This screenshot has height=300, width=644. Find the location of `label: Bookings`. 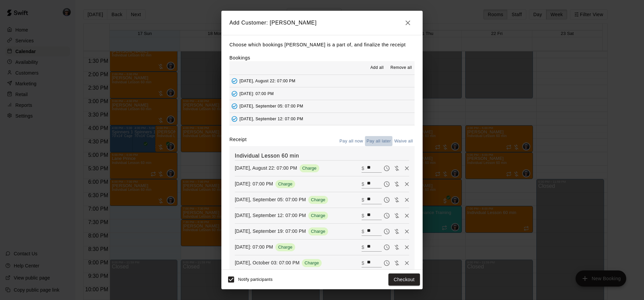

label: Bookings is located at coordinates (240, 58).